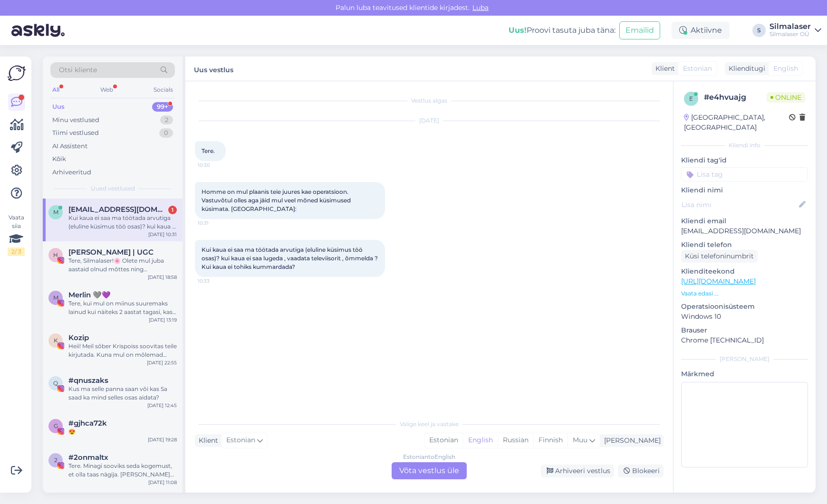  Describe the element at coordinates (578, 471) in the screenshot. I see `div: Arhiveeri vestlus` at that location.